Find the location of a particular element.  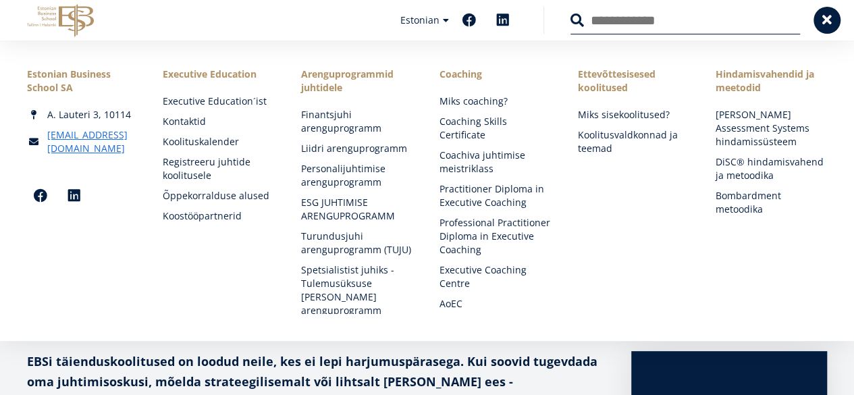

a: Koostööpartnerid is located at coordinates (218, 216).